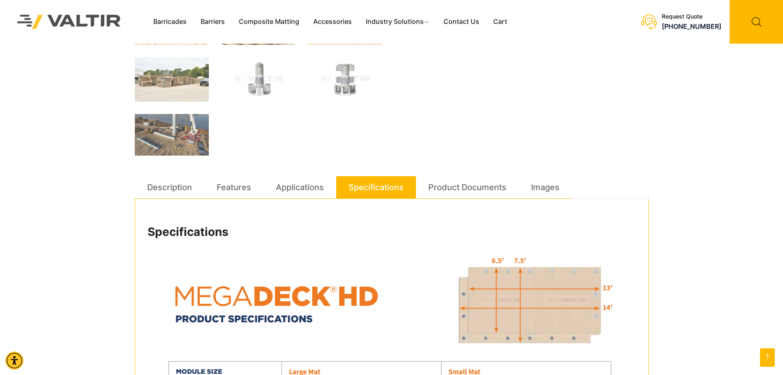 The width and height of the screenshot is (783, 375). I want to click on a: Features, so click(234, 187).